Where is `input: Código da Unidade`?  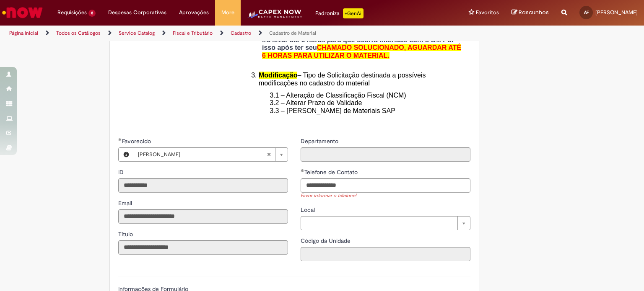
input: Código da Unidade is located at coordinates (385, 254).